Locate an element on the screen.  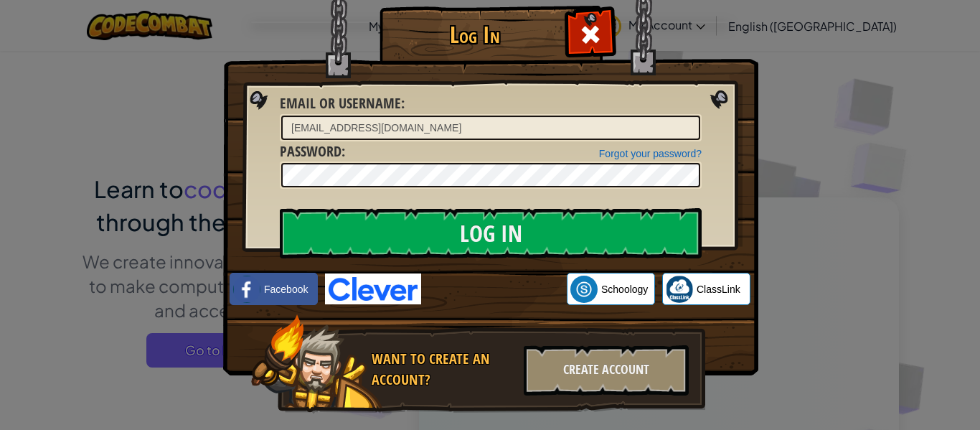
h1: Log In is located at coordinates (474, 35).